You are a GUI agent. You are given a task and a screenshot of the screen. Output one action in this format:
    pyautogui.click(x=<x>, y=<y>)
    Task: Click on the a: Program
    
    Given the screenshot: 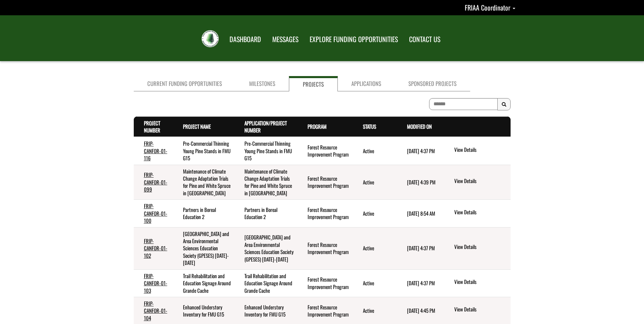 What is the action you would take?
    pyautogui.click(x=317, y=126)
    